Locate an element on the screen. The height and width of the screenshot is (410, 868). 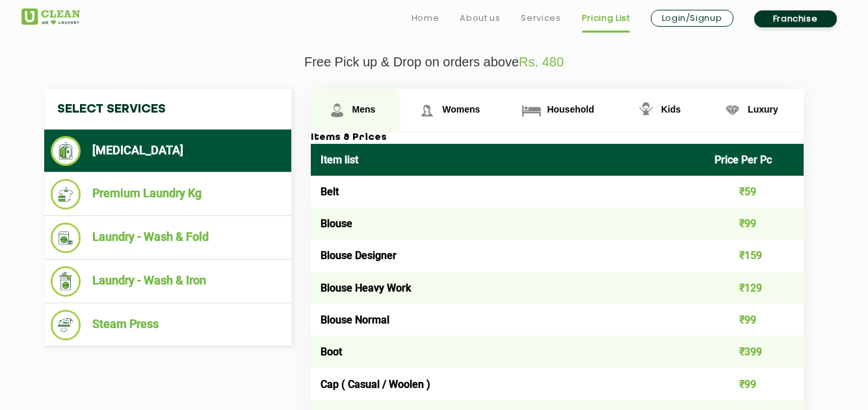
img: Kids is located at coordinates (646, 110).